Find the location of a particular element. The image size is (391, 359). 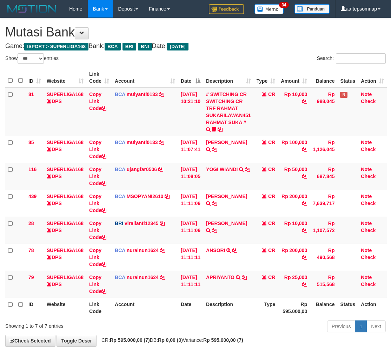

th: Action is located at coordinates (372, 308).